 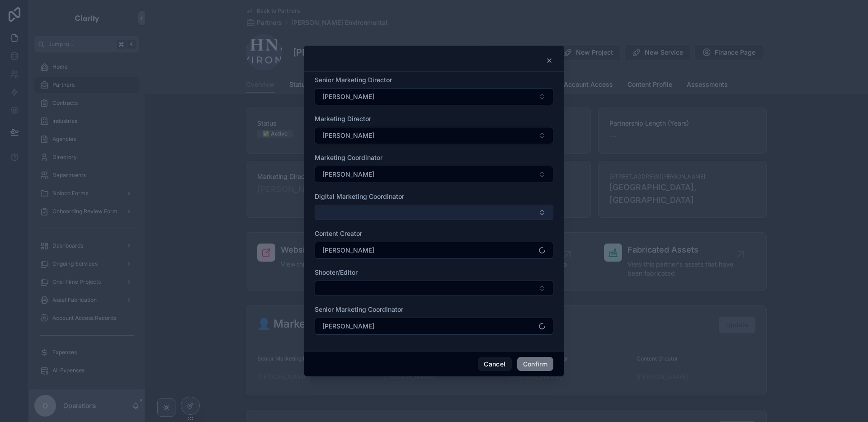 I want to click on span: Senior Marketing Director, so click(x=353, y=80).